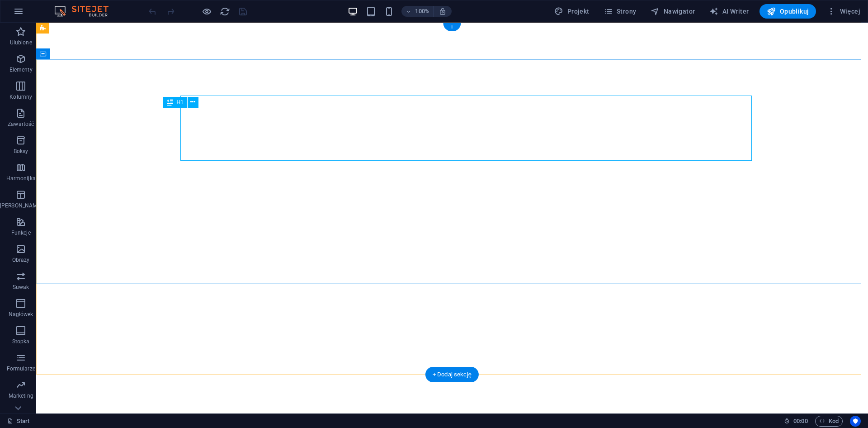  What do you see at coordinates (21, 179) in the screenshot?
I see `p: Harmonijka` at bounding box center [21, 179].